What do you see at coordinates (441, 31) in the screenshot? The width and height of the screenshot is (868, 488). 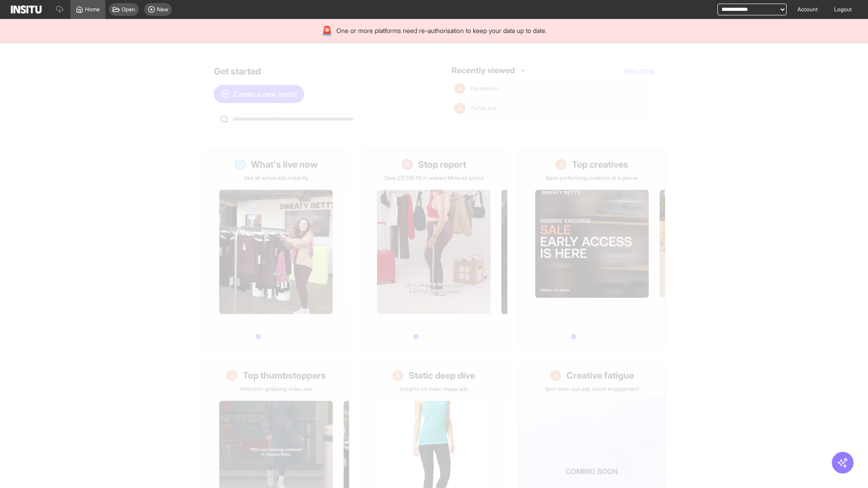 I see `span: One or more platforms need re-authorisation to keep your data up to date.` at bounding box center [441, 31].